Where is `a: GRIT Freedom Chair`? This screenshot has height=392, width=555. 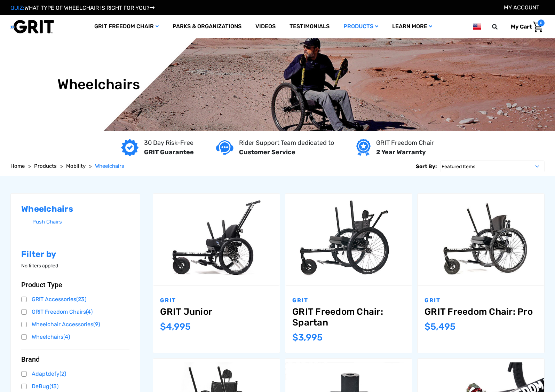 a: GRIT Freedom Chair is located at coordinates (127, 26).